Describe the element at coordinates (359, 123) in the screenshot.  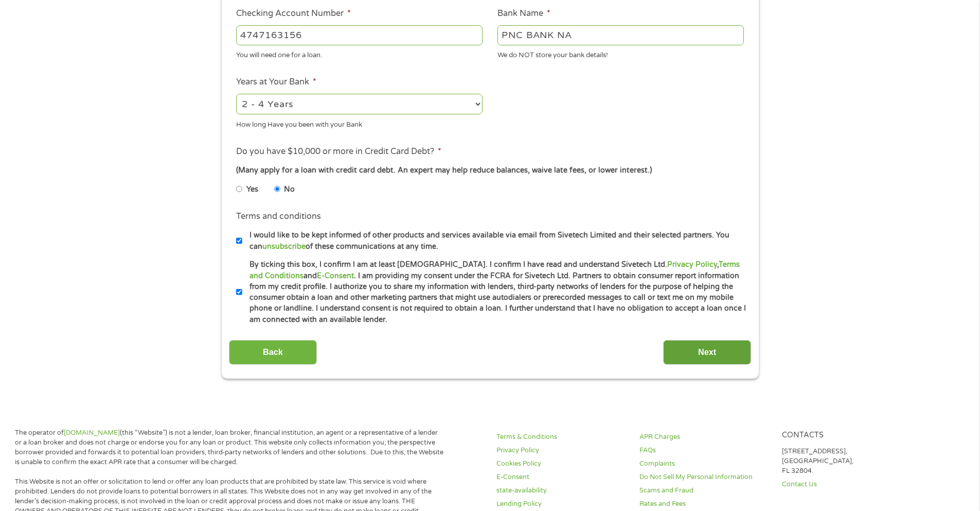
I see `div: How long Have you been with your Bank` at that location.